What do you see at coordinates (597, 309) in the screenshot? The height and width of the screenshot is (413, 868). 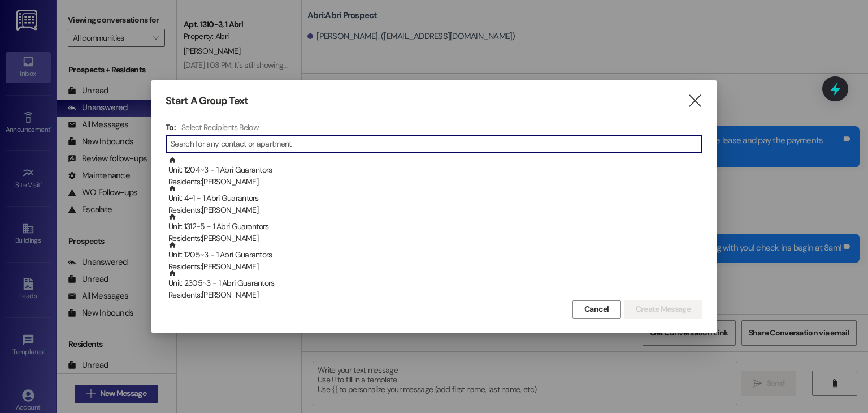 I see `button: Cancel` at bounding box center [597, 309].